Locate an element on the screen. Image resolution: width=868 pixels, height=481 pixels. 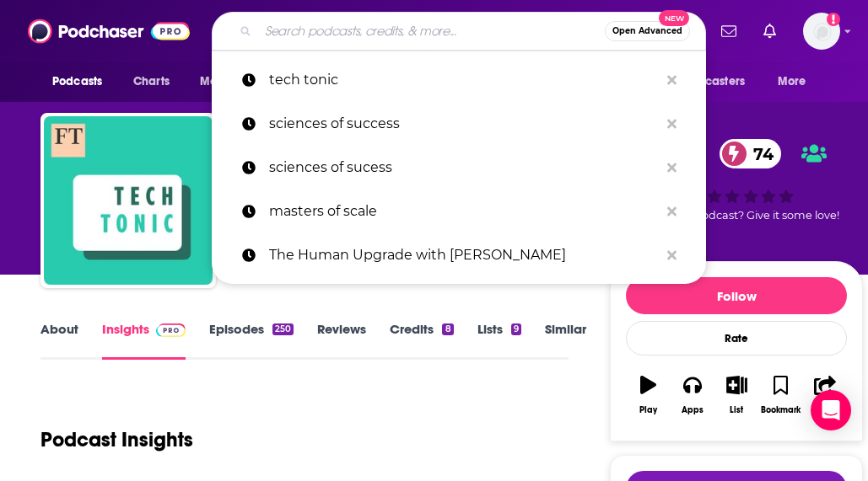
a: FT Tech Tonic is located at coordinates (128, 201).